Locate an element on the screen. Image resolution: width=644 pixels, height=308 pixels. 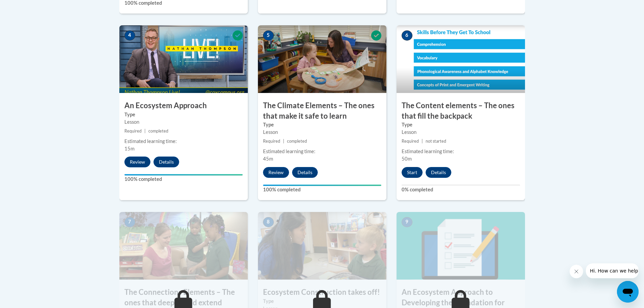
h3: An Ecosystem Approach is located at coordinates (184, 105).